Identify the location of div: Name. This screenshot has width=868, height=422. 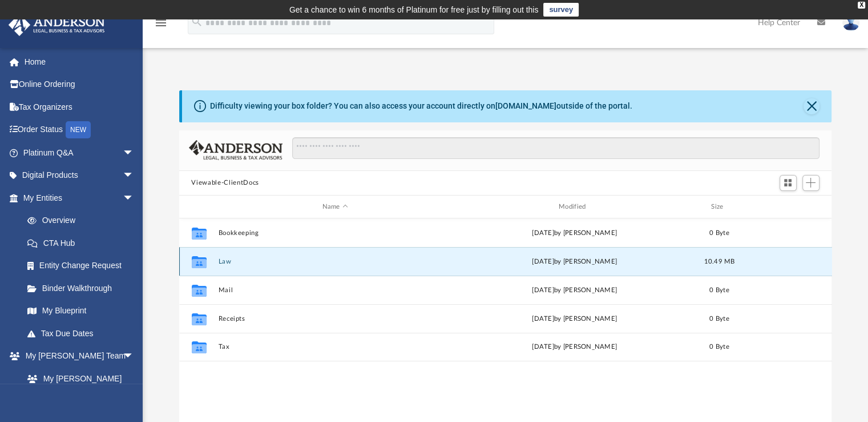
(335, 207).